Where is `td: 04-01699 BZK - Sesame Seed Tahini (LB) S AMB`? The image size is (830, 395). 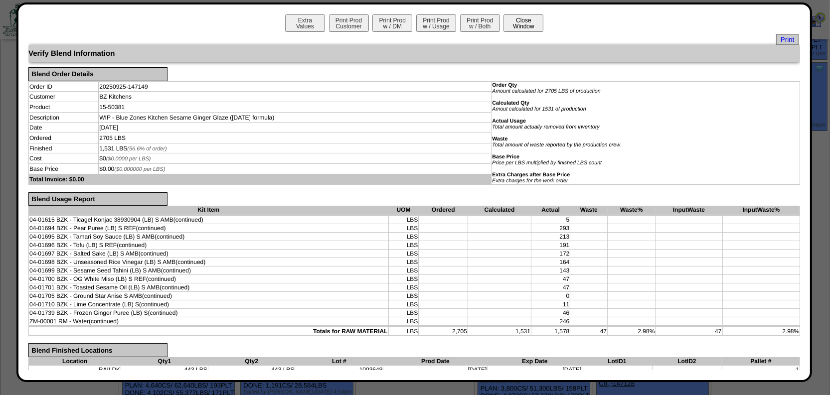 td: 04-01699 BZK - Sesame Seed Tahini (LB) S AMB is located at coordinates (208, 271).